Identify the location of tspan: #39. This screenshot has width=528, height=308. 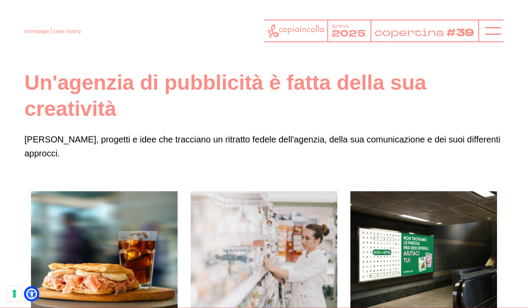
(460, 33).